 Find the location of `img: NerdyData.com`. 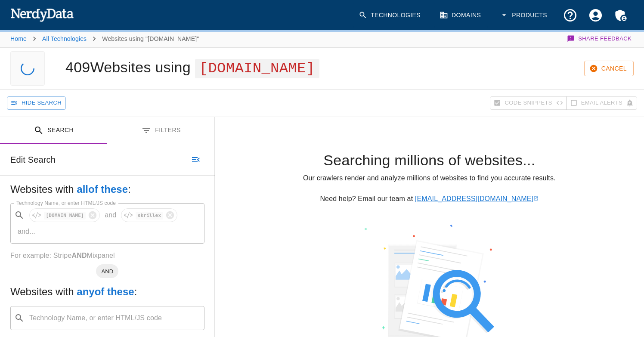

img: NerdyData.com is located at coordinates (42, 14).